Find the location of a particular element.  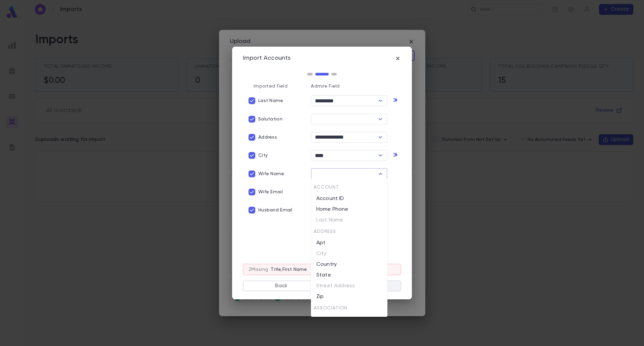

p: Last Name is located at coordinates (270, 101).